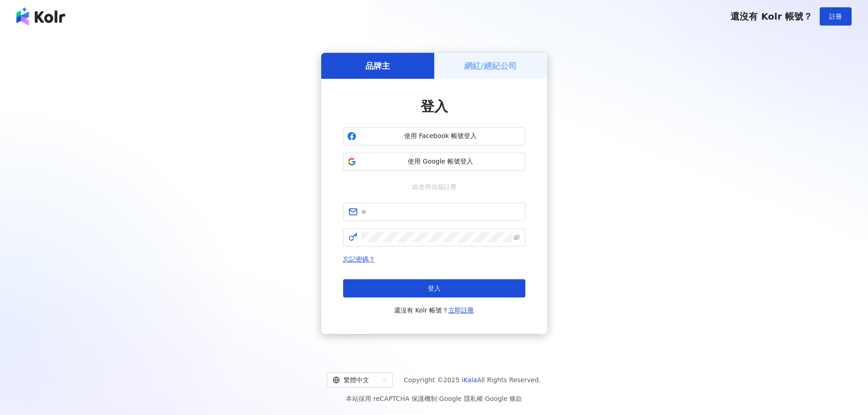  Describe the element at coordinates (434, 137) in the screenshot. I see `button: 使用 Facebook 帳號登入` at that location.